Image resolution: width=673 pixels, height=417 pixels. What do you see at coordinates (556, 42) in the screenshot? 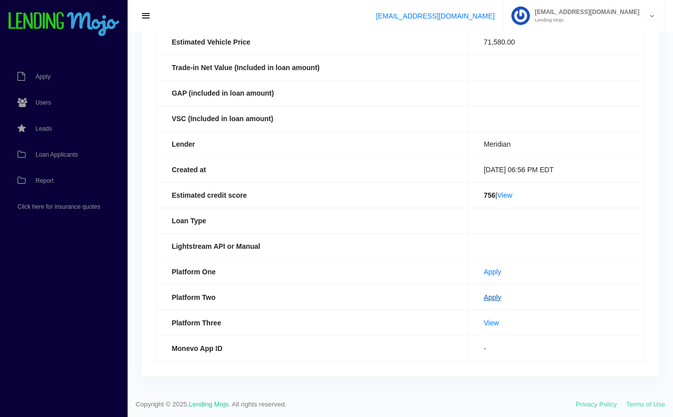
I see `td: 71,580.00` at bounding box center [556, 42].